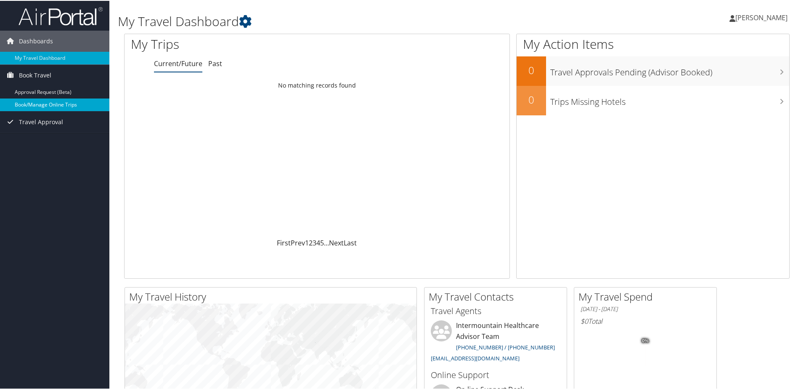 This screenshot has width=801, height=389. What do you see at coordinates (497, 296) in the screenshot?
I see `h2: My Travel Contacts` at bounding box center [497, 296].